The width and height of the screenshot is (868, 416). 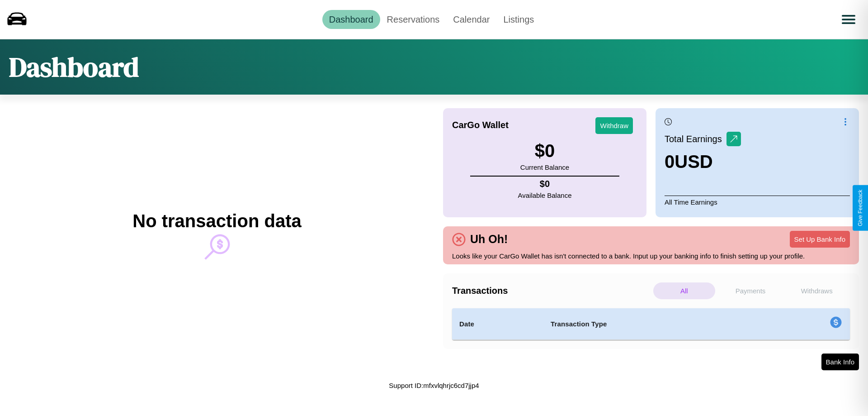 I want to click on p: All, so click(x=684, y=290).